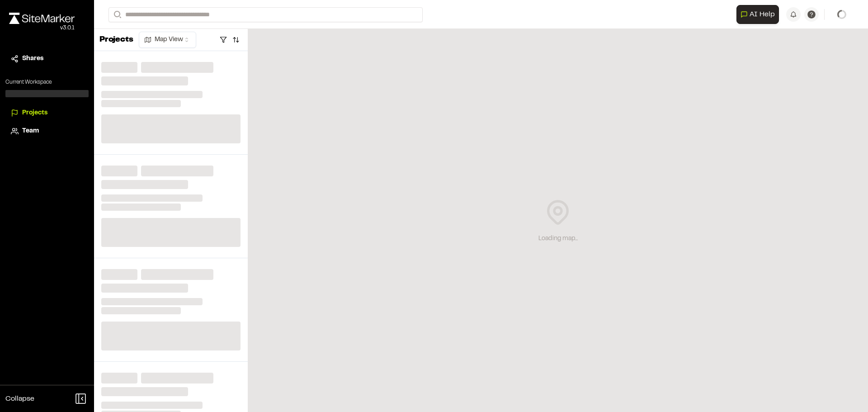 Image resolution: width=868 pixels, height=412 pixels. Describe the element at coordinates (47, 131) in the screenshot. I see `a: Team` at that location.